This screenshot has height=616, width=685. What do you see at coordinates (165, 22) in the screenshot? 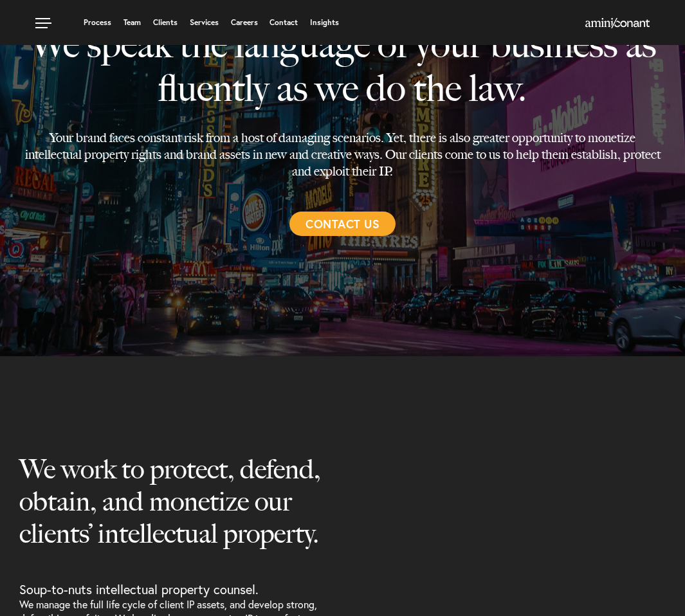
I see `a: Clients` at bounding box center [165, 22].